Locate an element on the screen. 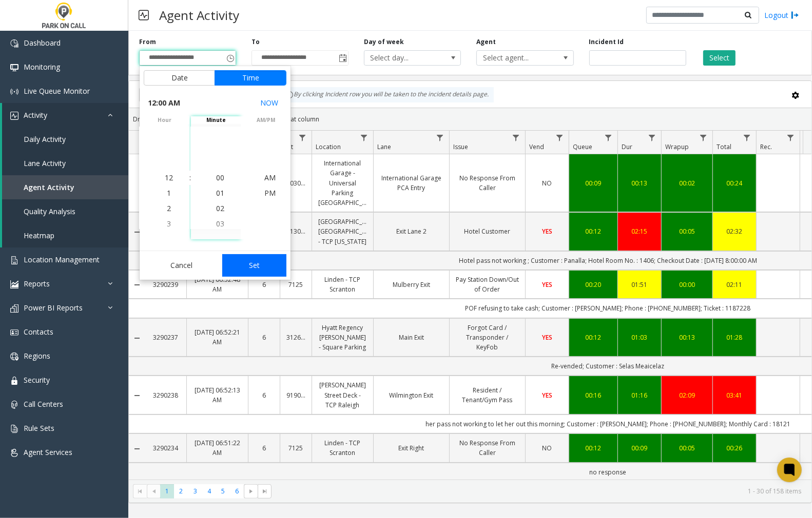 The image size is (812, 518). span: Page 3 is located at coordinates (195, 491).